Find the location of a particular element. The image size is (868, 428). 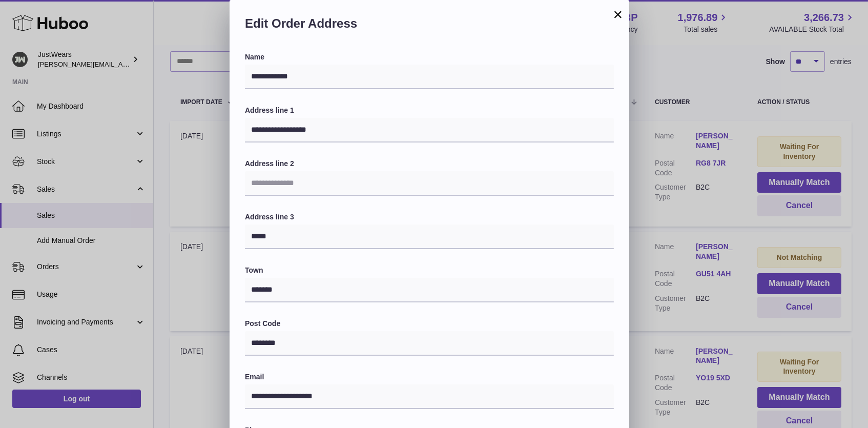

h2: Edit Order Address is located at coordinates (429, 26).